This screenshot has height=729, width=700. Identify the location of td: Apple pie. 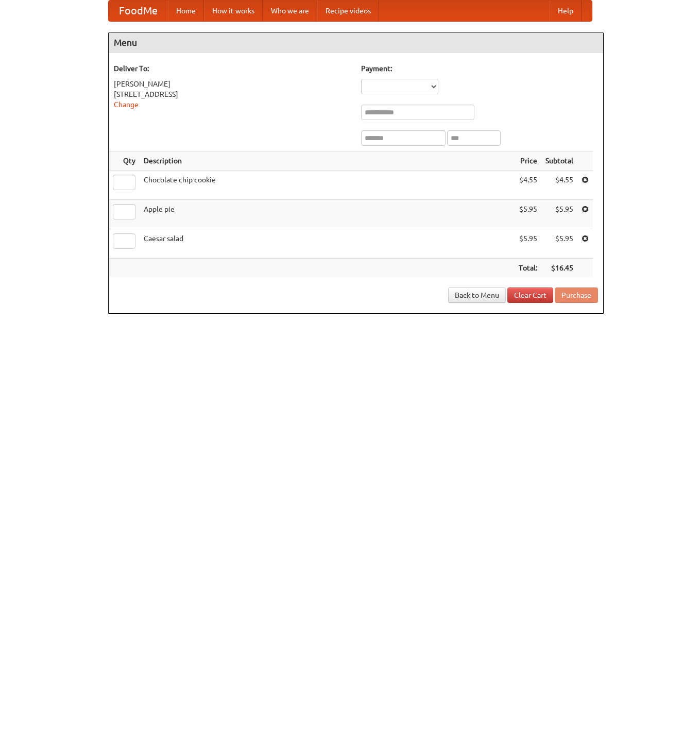
(327, 215).